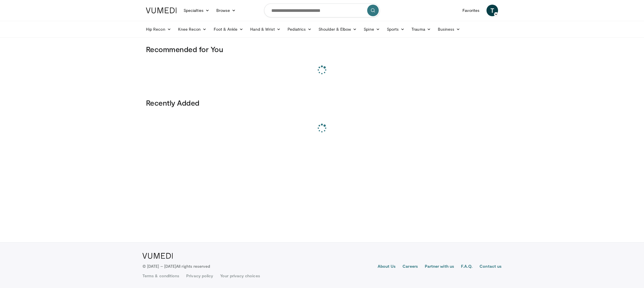 This screenshot has width=644, height=288. I want to click on a: Hand & Wrist, so click(265, 30).